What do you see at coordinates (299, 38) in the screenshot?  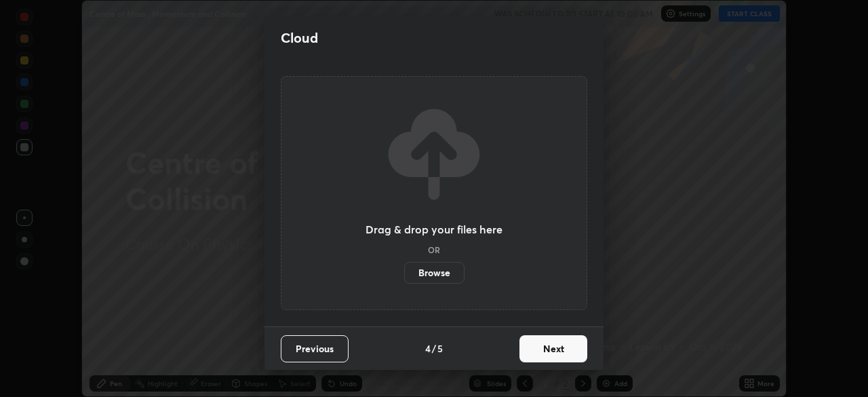 I see `h2: Cloud` at bounding box center [299, 38].